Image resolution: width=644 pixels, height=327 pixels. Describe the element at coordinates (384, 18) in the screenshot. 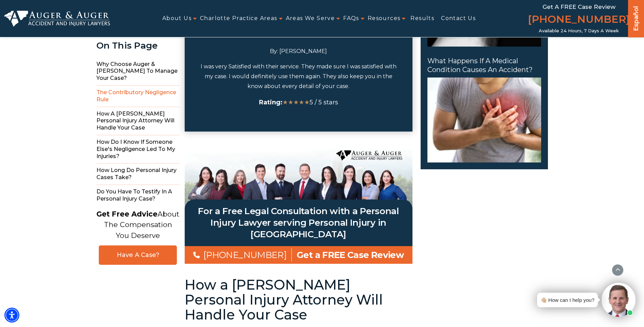

I see `a: Resources` at that location.